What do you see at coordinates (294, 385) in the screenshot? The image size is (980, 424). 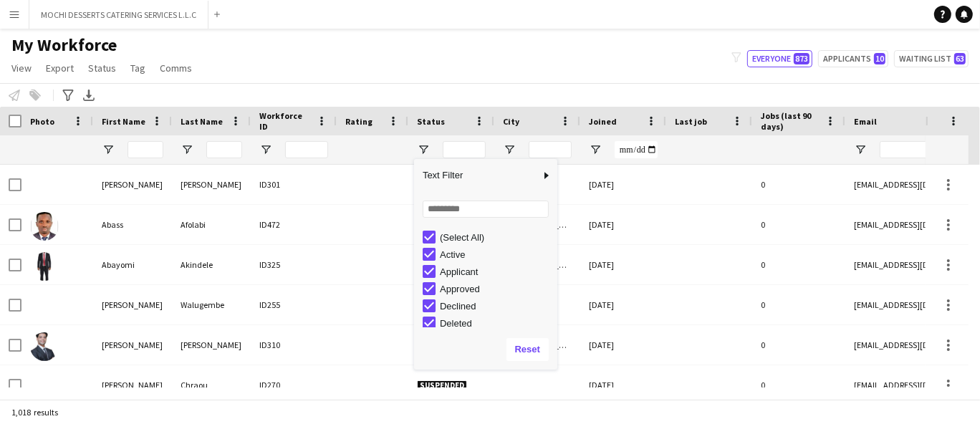 I see `div: ID270` at bounding box center [294, 385].